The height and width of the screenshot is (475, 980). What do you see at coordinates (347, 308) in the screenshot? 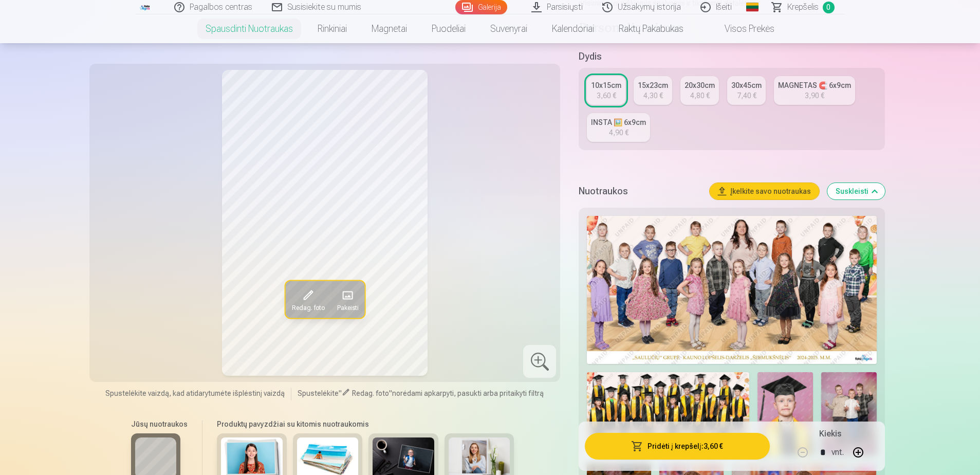
I see `span: Pakeisti` at bounding box center [347, 308].